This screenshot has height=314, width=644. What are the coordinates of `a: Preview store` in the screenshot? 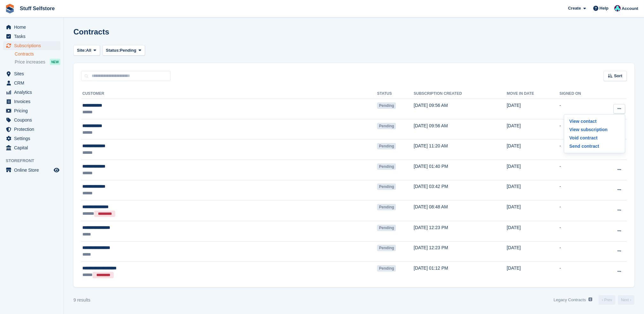 It's located at (57, 170).